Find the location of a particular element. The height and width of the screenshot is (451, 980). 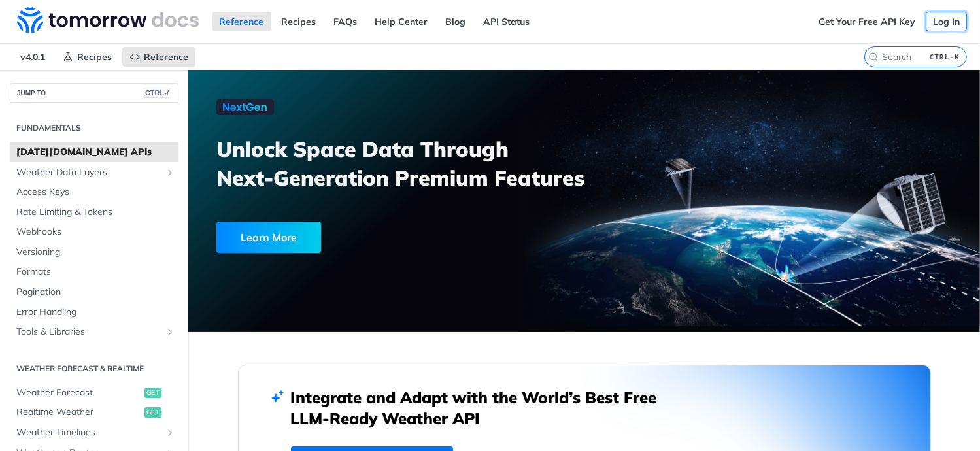

span: v4.0.1 is located at coordinates (33, 57).